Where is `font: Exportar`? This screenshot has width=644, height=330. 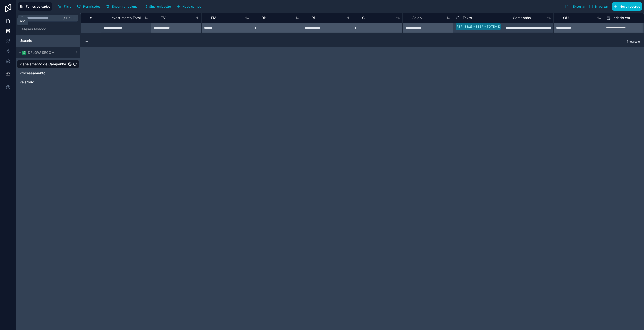 font: Exportar is located at coordinates (579, 6).